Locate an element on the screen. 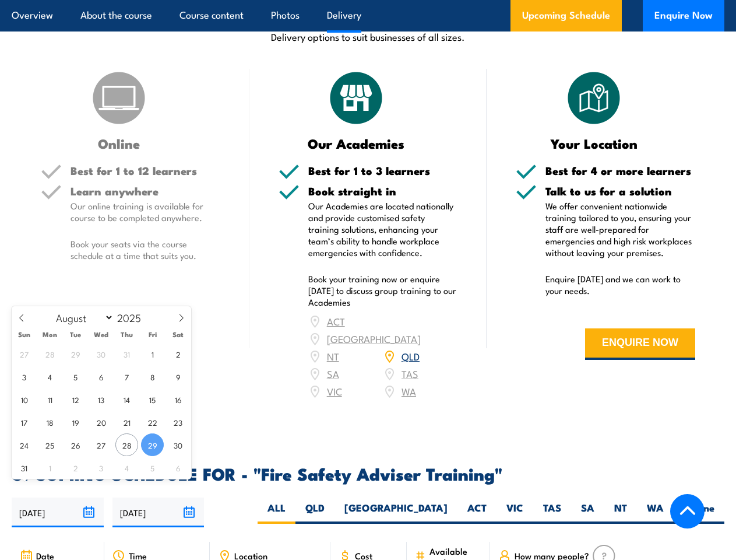  span: August 10, 2025 is located at coordinates (24, 399).